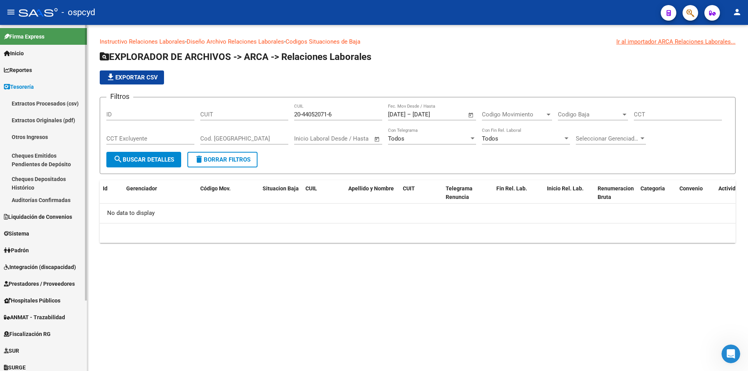 This screenshot has width=748, height=371. Describe the element at coordinates (616, 193) in the screenshot. I see `span: Renumeracion Bruta` at that location.